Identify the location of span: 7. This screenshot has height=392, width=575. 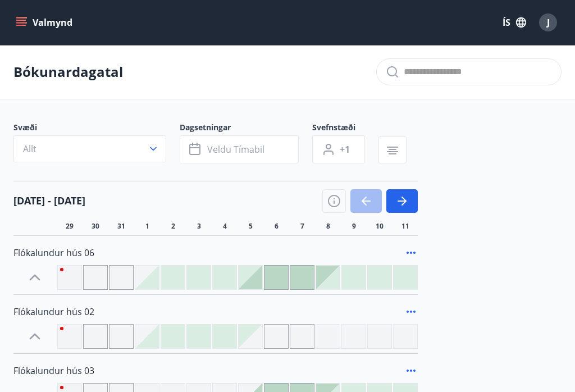
(302, 226).